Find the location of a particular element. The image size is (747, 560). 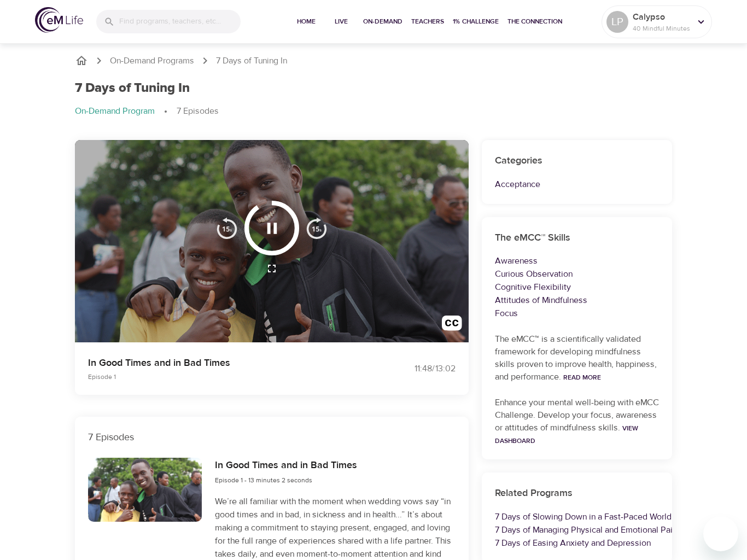

a: Read More is located at coordinates (582, 377).